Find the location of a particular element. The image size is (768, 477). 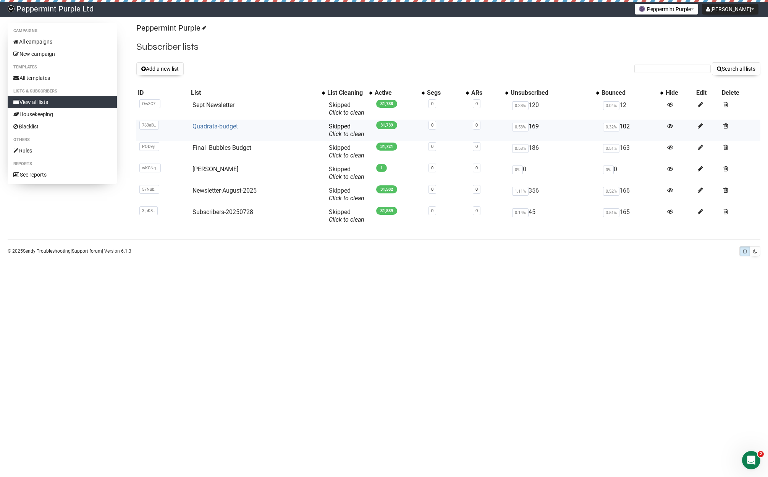

span: 3IpK8.. is located at coordinates (149, 210).